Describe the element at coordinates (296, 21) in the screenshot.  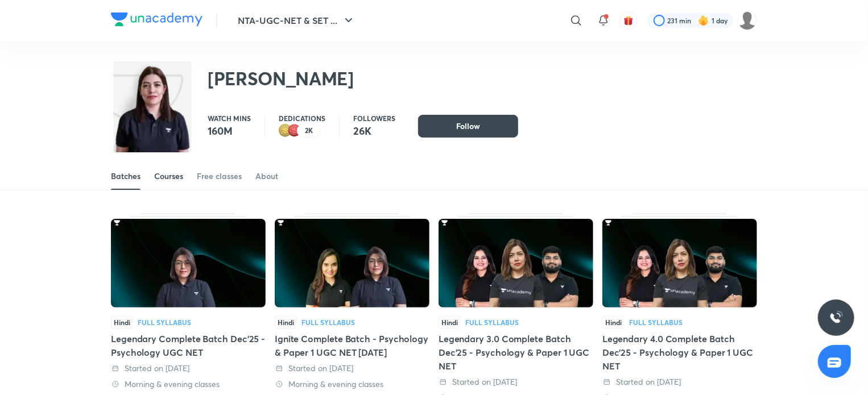
I see `button: NTA-UGC-NET & SET ...` at that location.